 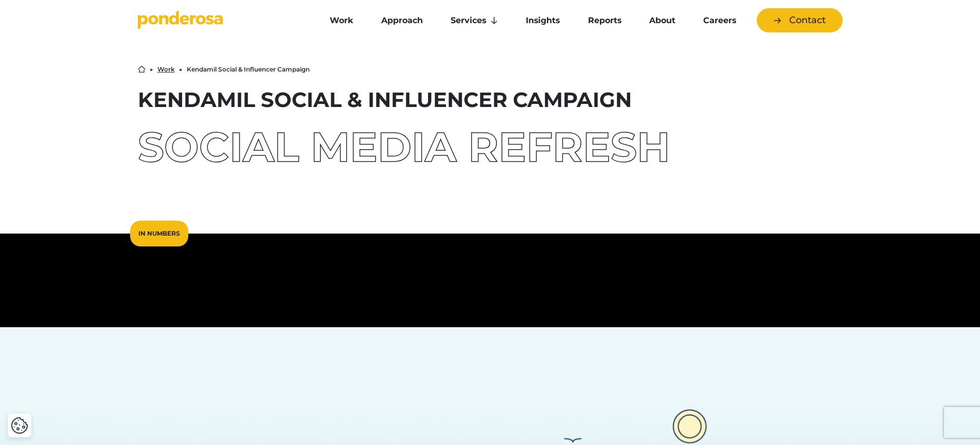 What do you see at coordinates (490, 147) in the screenshot?
I see `div: Social Media Refresh` at bounding box center [490, 147].